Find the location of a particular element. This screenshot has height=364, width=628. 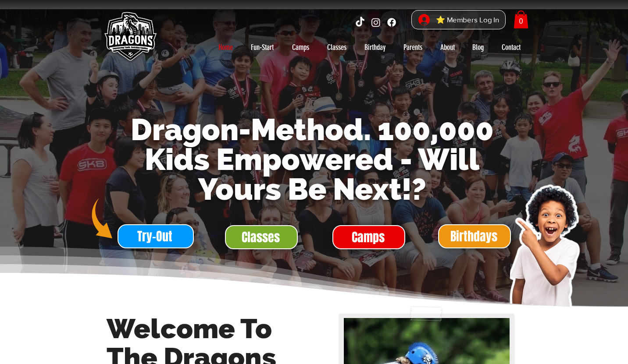

a: Contact is located at coordinates (511, 47).